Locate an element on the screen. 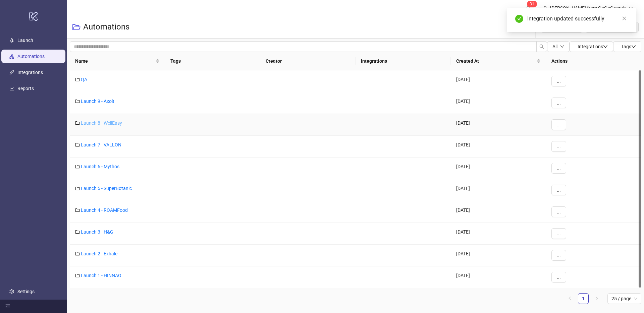 Image resolution: width=644 pixels, height=313 pixels. span: folder-open is located at coordinates (76, 27).